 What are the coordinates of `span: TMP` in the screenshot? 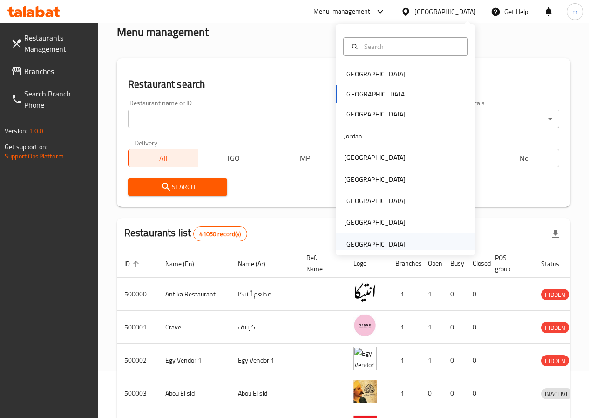 It's located at (303, 158).